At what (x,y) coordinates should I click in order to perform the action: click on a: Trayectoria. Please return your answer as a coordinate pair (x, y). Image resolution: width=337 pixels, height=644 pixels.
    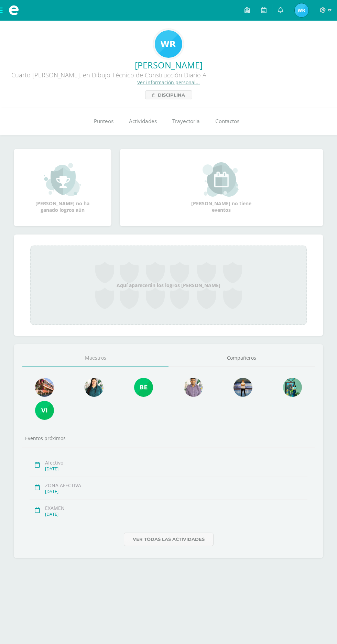
    Looking at the image, I should click on (186, 121).